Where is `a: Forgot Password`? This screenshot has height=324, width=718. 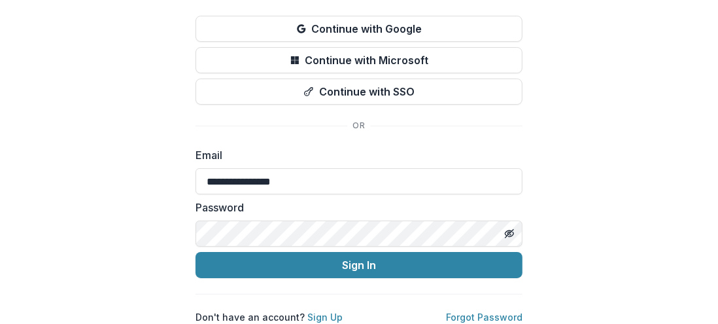 a: Forgot Password is located at coordinates (484, 317).